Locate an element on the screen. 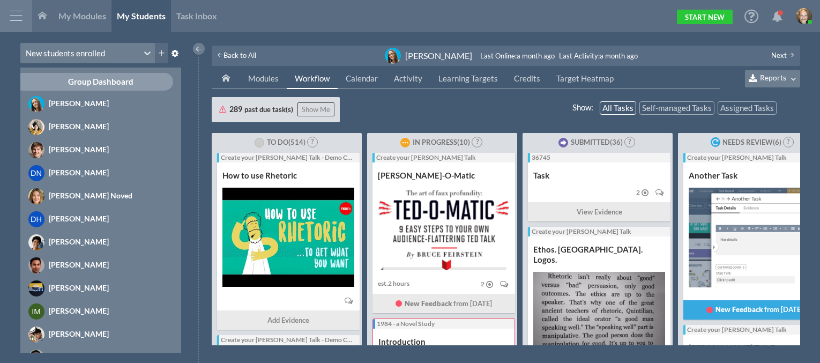  span: IM is located at coordinates (36, 311).